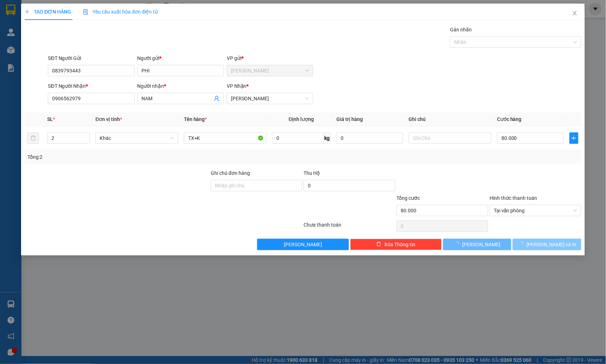  What do you see at coordinates (574, 138) in the screenshot?
I see `button: plus` at bounding box center [574, 138].